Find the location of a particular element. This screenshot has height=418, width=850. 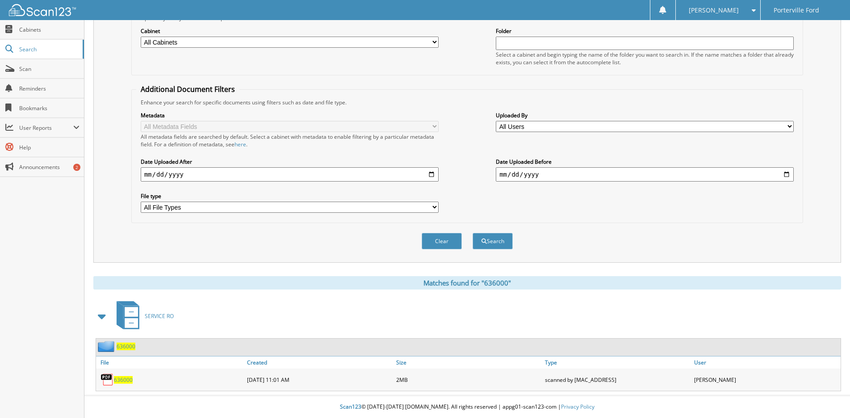

div: Matches found for "636000" is located at coordinates (467, 283).